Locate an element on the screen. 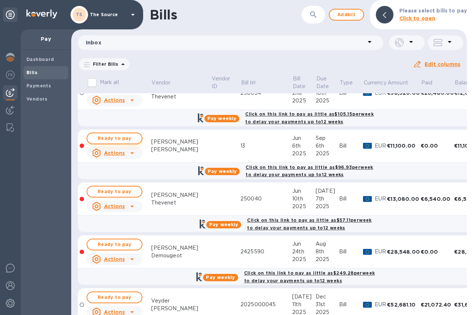  div: €21,072.40 is located at coordinates (438, 305).